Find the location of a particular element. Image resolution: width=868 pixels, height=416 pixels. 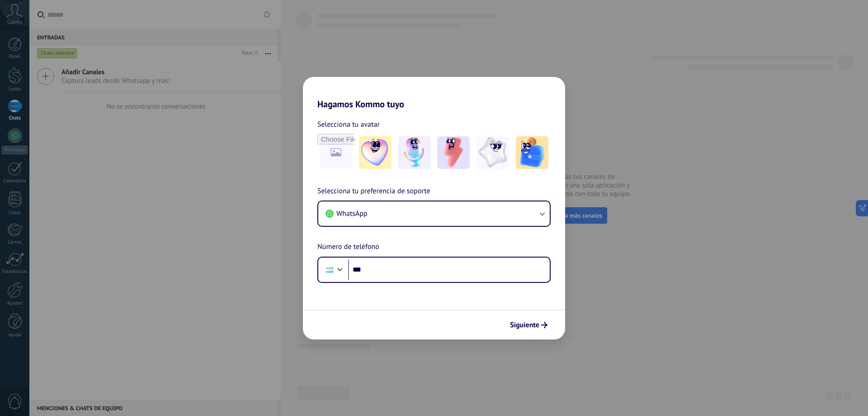

button: WhatsApp is located at coordinates (434, 214).